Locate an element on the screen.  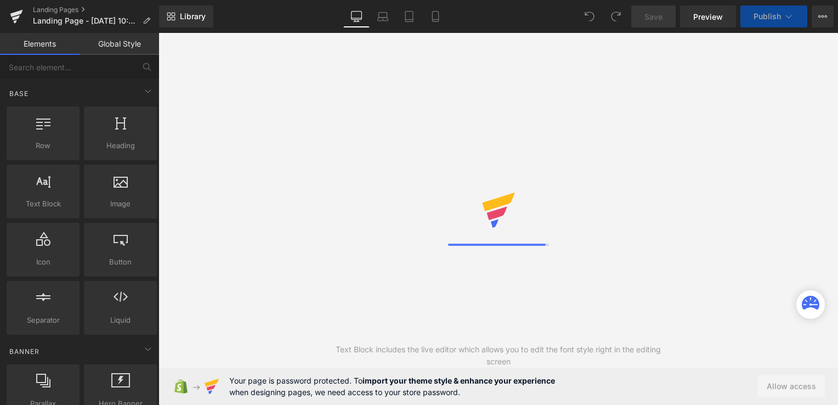
span: Button is located at coordinates (120, 261).